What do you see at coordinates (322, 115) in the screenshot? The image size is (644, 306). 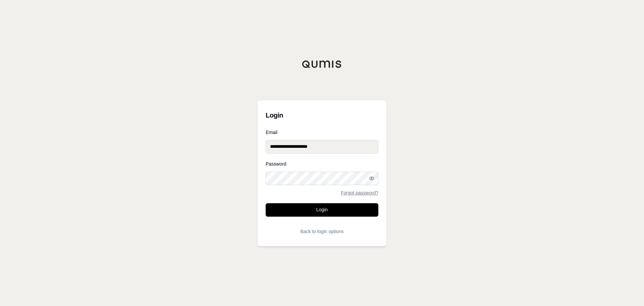 I see `h3: Login` at bounding box center [322, 115].